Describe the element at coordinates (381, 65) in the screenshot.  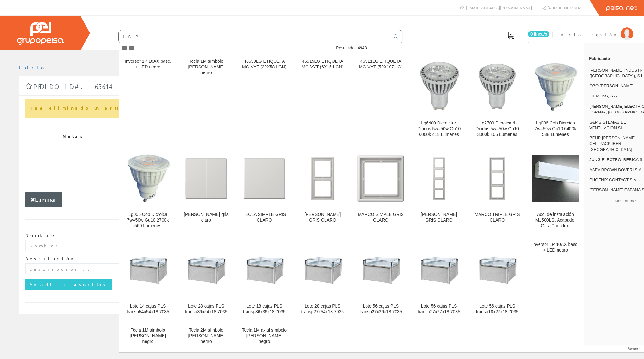
I see `div: 46511LG ETIQUETA MG-VYT (52X107 LG)` at that location.